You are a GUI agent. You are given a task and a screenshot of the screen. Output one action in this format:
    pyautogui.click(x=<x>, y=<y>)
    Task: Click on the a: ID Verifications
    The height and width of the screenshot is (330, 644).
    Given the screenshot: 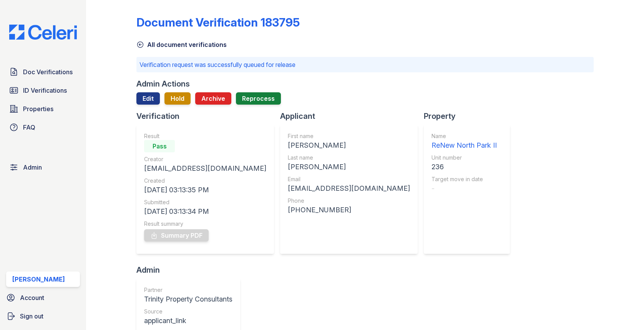 What is the action you would take?
    pyautogui.click(x=43, y=90)
    